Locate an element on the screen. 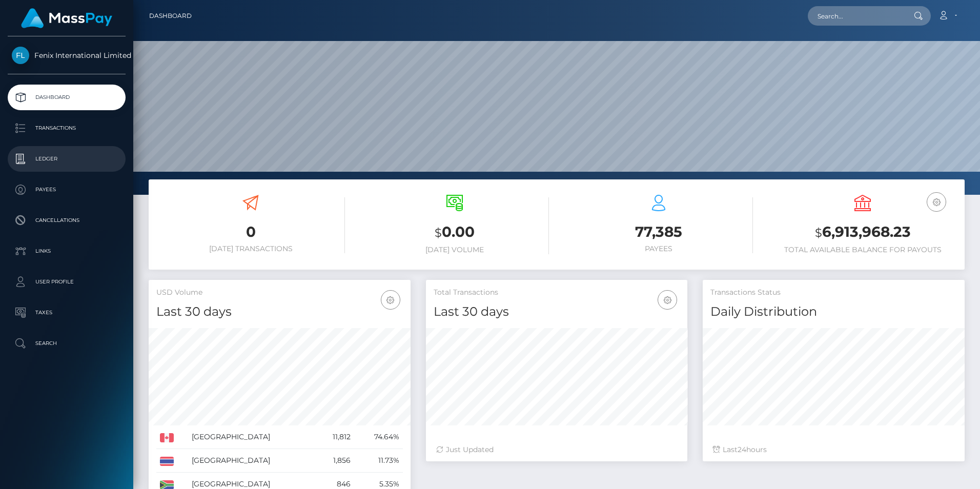 The image size is (980, 489). p: Dashboard is located at coordinates (67, 97).